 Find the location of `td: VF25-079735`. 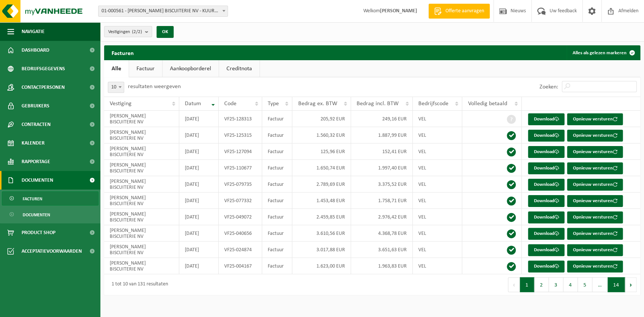

td: VF25-079735 is located at coordinates (240, 184).